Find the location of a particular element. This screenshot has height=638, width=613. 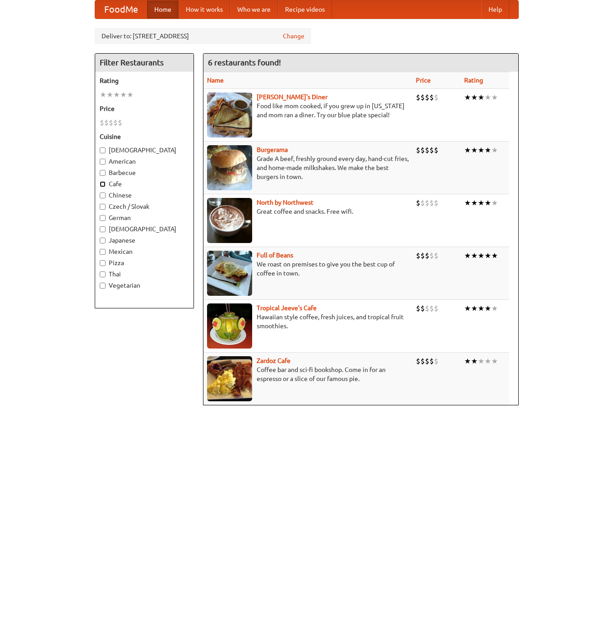

label: Czech / Slovak is located at coordinates (144, 206).